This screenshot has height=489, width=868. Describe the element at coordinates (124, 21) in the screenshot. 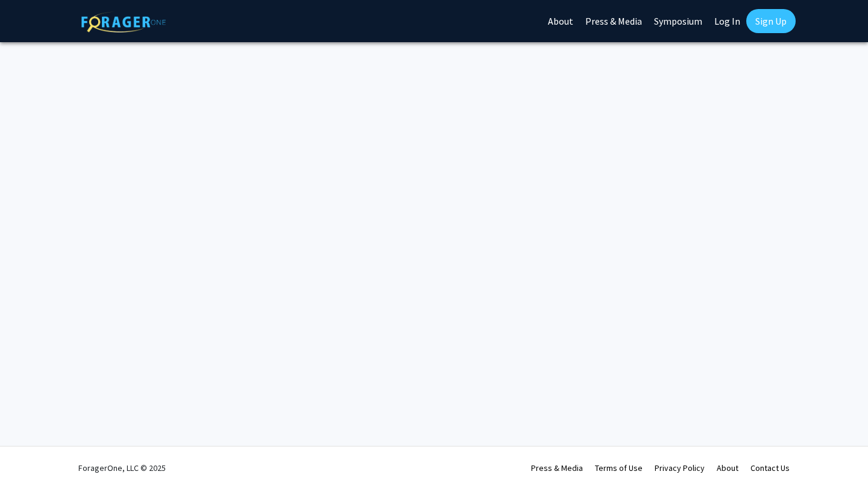

I see `img: ForagerOne Logo` at that location.